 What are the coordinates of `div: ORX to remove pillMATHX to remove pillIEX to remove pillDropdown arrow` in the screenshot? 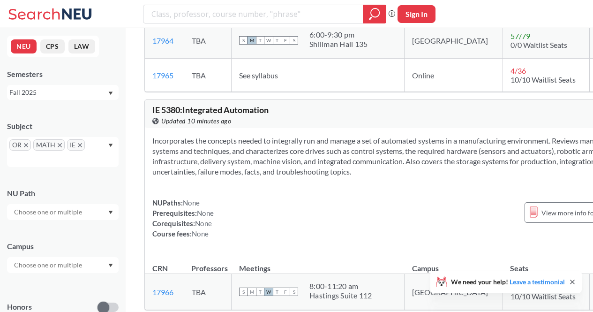 It's located at (63, 152).